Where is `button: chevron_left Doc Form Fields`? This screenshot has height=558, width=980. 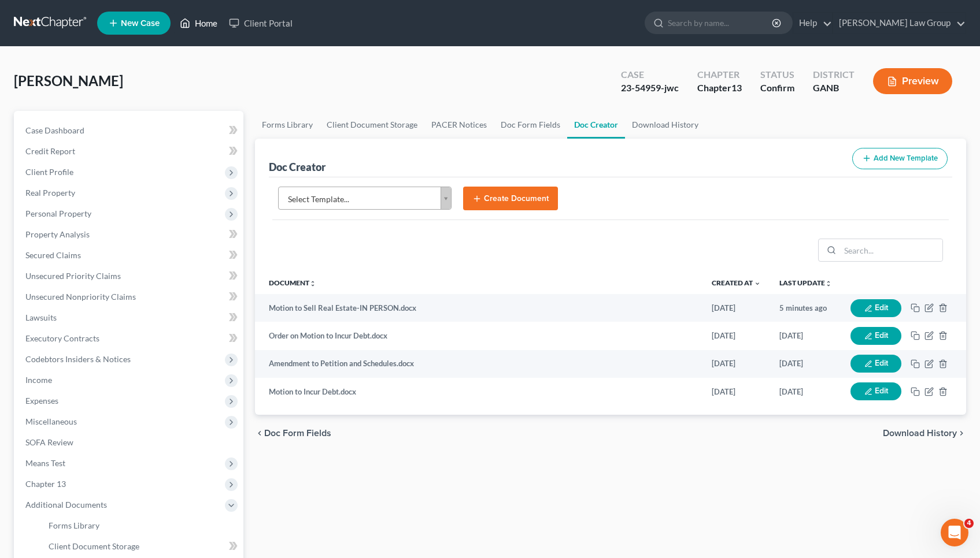
button: chevron_left Doc Form Fields is located at coordinates (293, 434).